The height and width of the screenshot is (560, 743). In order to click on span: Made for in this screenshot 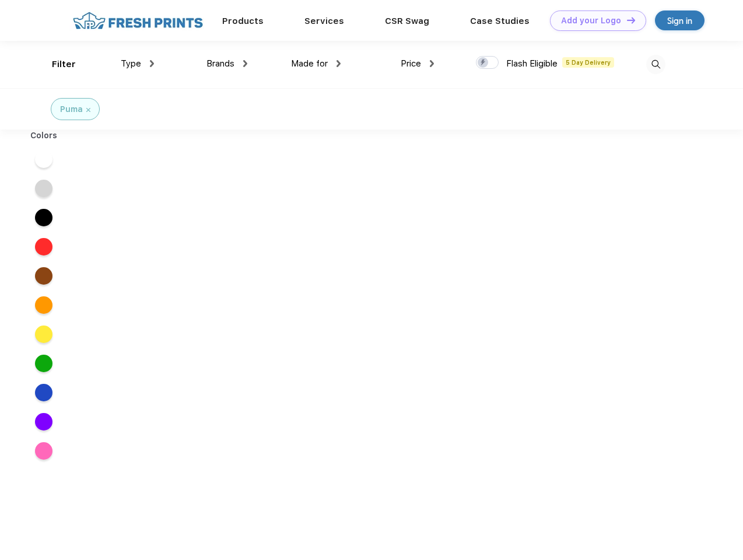, I will do `click(309, 64)`.